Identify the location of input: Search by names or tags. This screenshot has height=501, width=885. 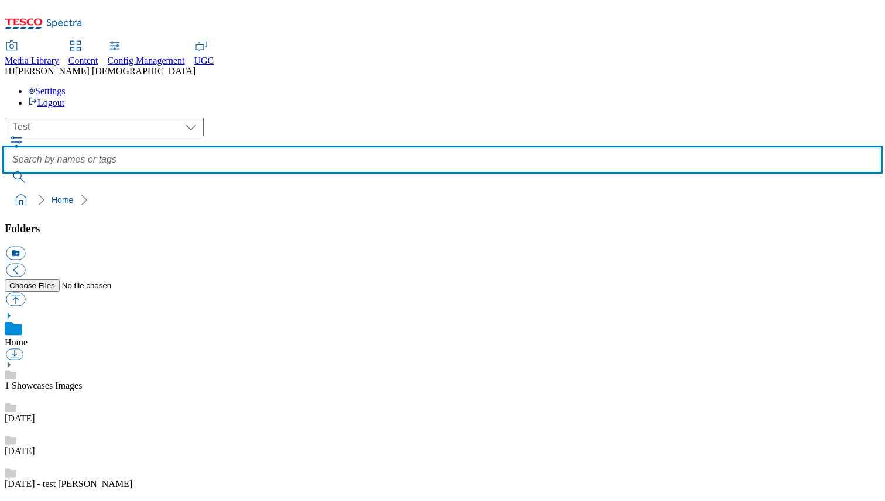
(442, 160).